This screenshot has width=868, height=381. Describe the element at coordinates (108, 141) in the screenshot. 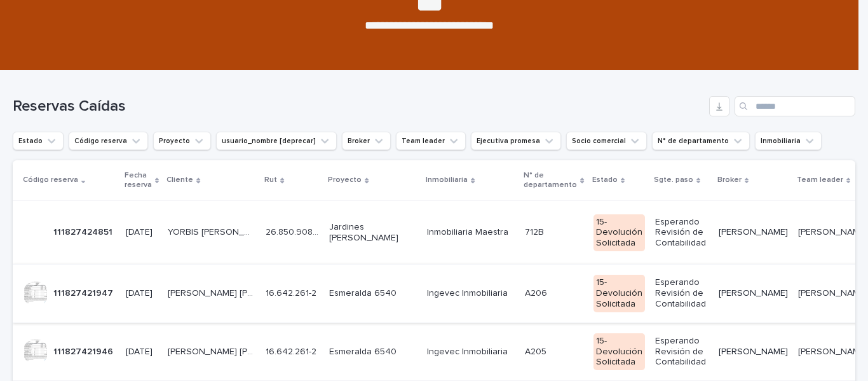

I see `button: Código reserva` at that location.